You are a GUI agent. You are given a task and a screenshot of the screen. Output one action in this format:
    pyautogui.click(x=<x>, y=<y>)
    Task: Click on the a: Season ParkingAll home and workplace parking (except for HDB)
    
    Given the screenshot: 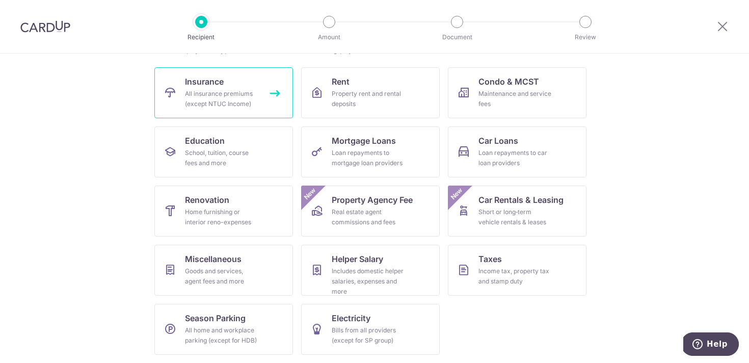 What is the action you would take?
    pyautogui.click(x=224, y=329)
    